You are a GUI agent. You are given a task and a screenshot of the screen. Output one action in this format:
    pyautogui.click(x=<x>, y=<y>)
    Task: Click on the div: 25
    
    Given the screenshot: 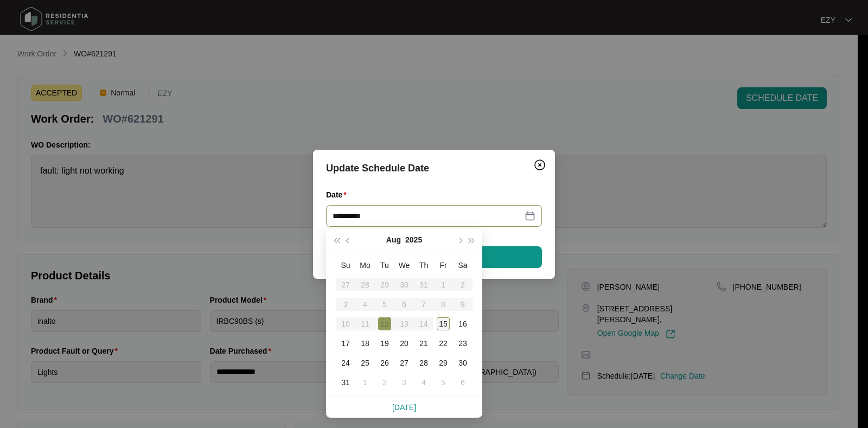 What is the action you would take?
    pyautogui.click(x=365, y=363)
    